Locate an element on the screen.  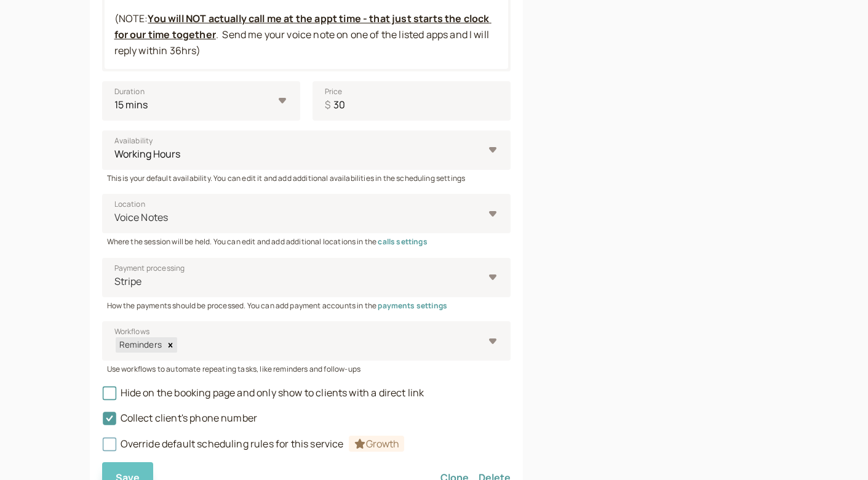
span: Payment processing is located at coordinates (149, 268).